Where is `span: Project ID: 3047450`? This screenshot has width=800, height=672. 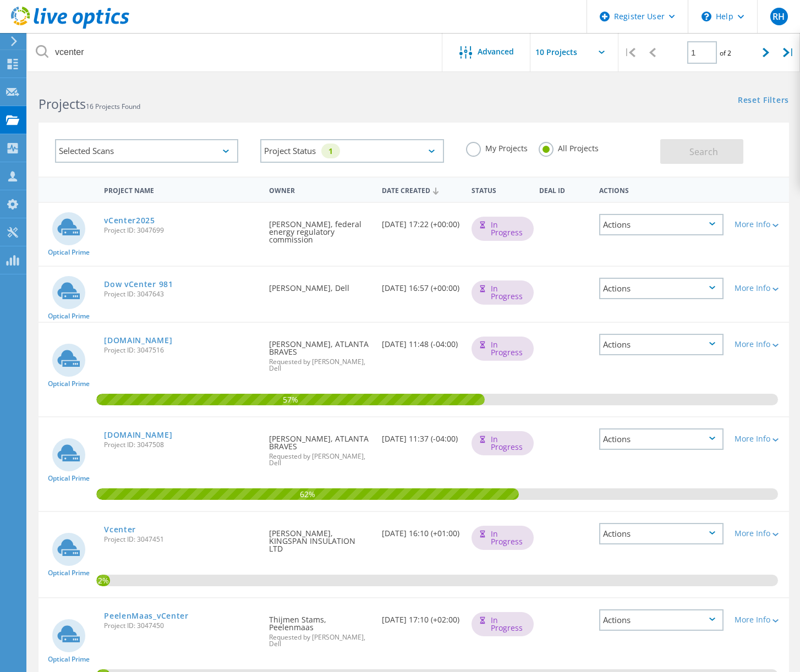 span: Project ID: 3047450 is located at coordinates (181, 626).